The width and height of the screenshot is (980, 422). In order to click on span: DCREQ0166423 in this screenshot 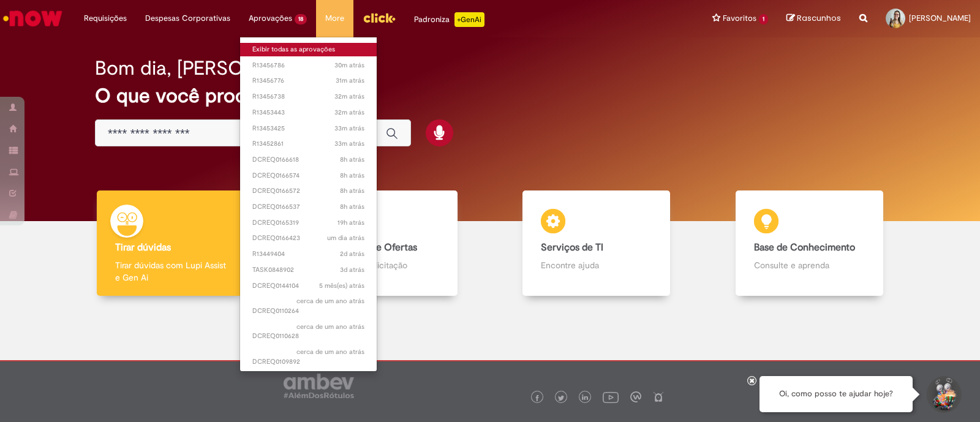, I will do `click(308, 238)`.